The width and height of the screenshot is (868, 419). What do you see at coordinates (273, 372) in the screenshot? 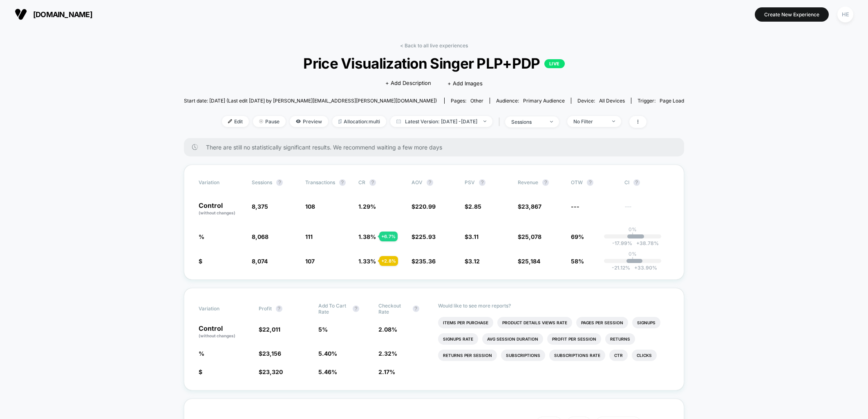
I see `span: 23,320` at bounding box center [273, 372].